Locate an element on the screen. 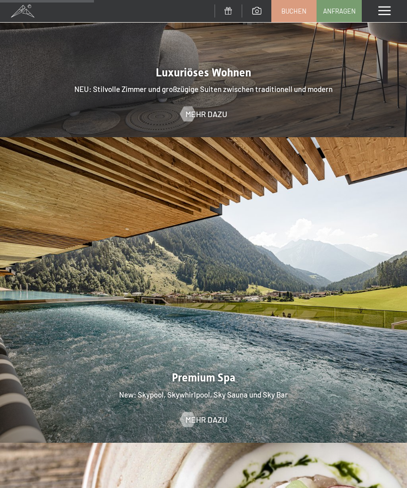  span: Anfragen is located at coordinates (339, 11).